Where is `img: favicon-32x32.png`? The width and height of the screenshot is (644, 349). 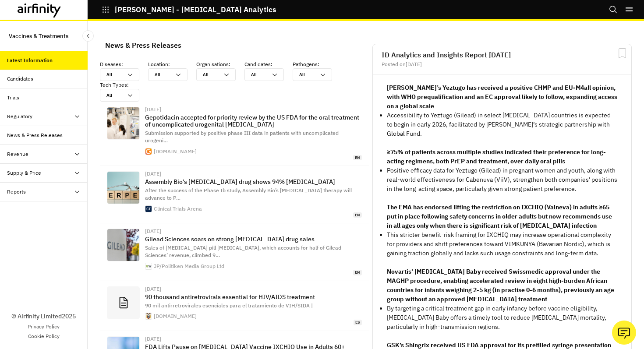 img: favicon-32x32.png is located at coordinates (148, 266).